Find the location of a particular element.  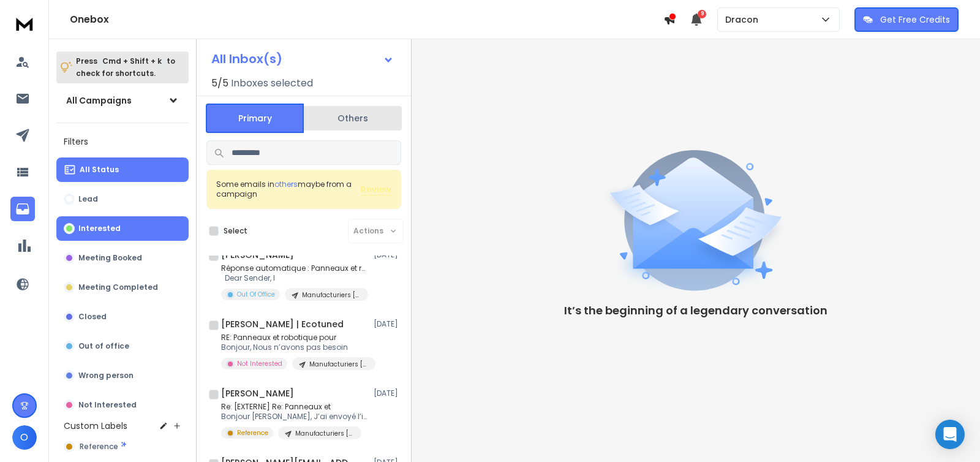

p: Bonjour, Nous n’avons pas besoin is located at coordinates (295, 347).